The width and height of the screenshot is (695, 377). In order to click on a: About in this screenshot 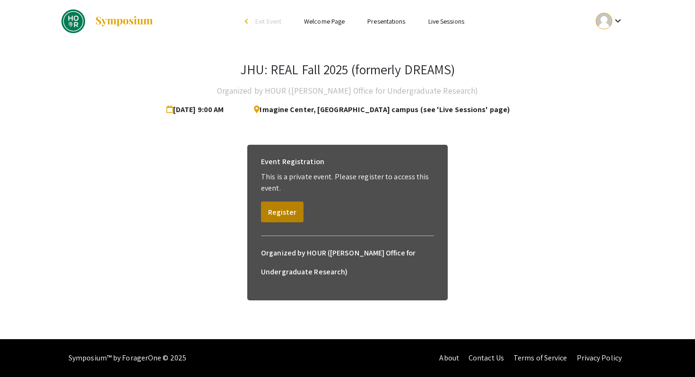, I will do `click(449, 358)`.